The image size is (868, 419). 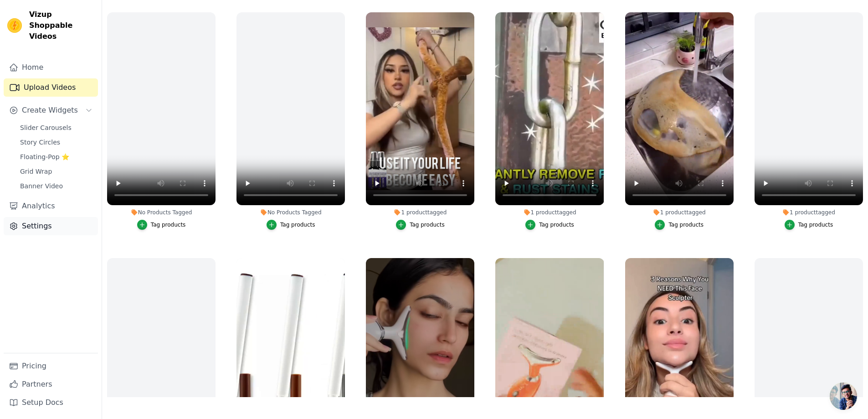 What do you see at coordinates (56, 142) in the screenshot?
I see `a: Story Circles` at bounding box center [56, 142].